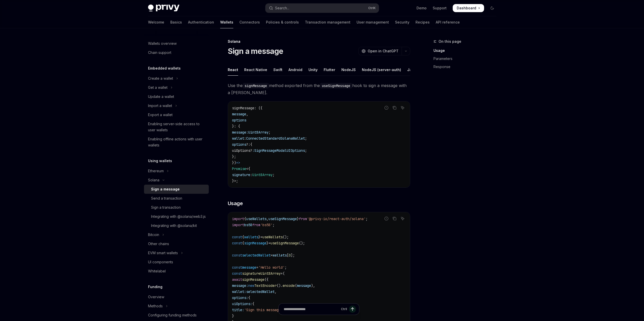 Image resolution: width=644 pixels, height=321 pixels. I want to click on a: Wallets overview, so click(177, 44).